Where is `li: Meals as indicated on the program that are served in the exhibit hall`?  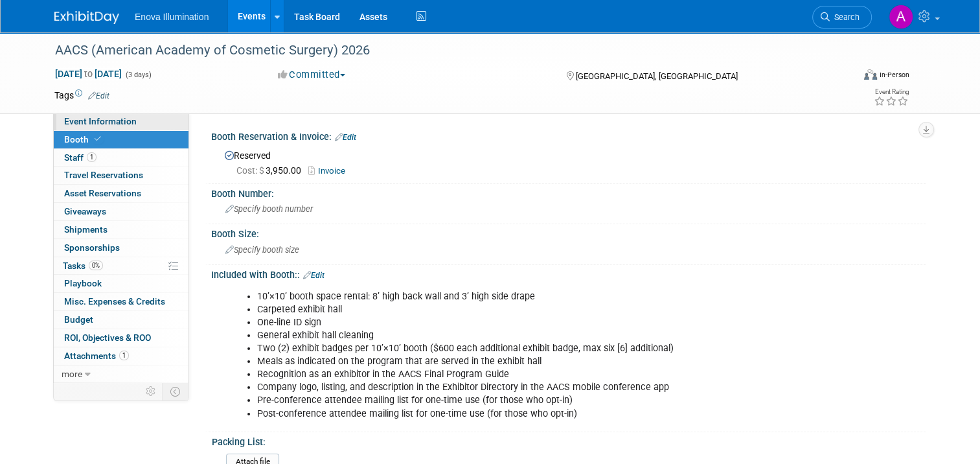
li: Meals as indicated on the program that are served in the exhibit hall is located at coordinates (518, 362).